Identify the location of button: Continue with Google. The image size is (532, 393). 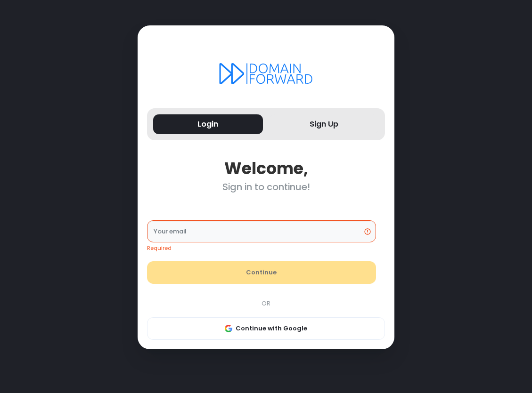
(265, 328).